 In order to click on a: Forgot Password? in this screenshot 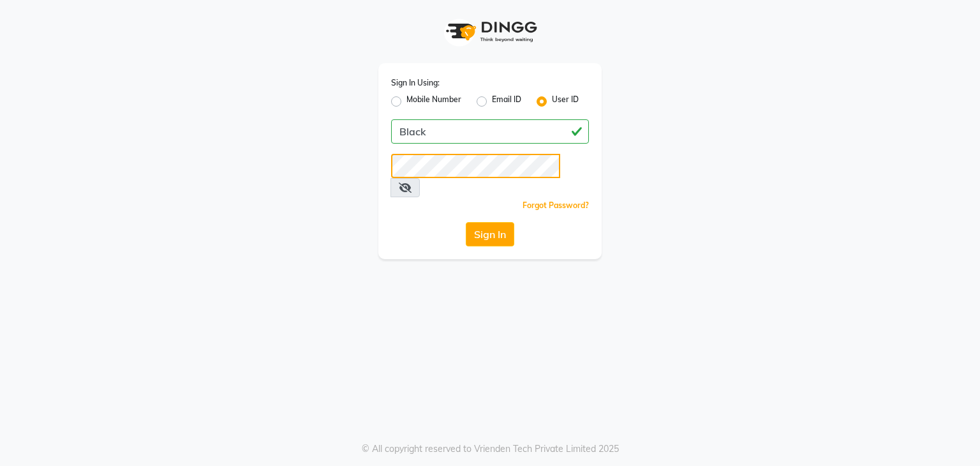, I will do `click(555, 205)`.